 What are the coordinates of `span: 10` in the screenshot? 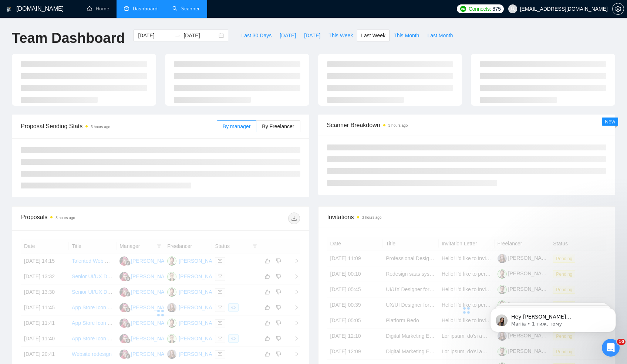 It's located at (621, 342).